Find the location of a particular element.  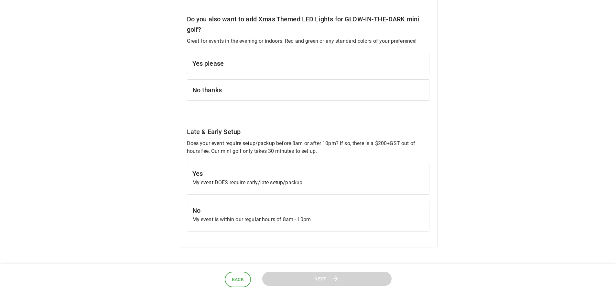

h6: No thanks is located at coordinates (308, 90).